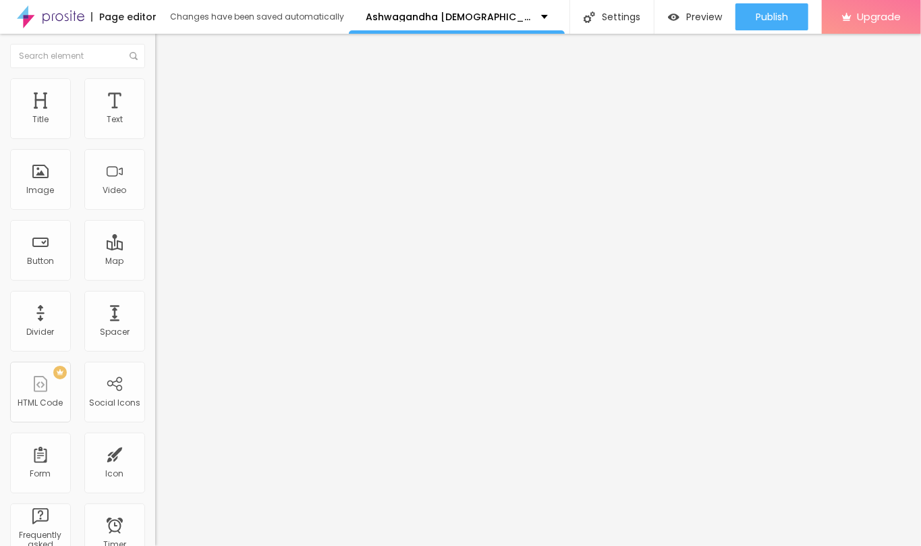  I want to click on div: Video, so click(115, 190).